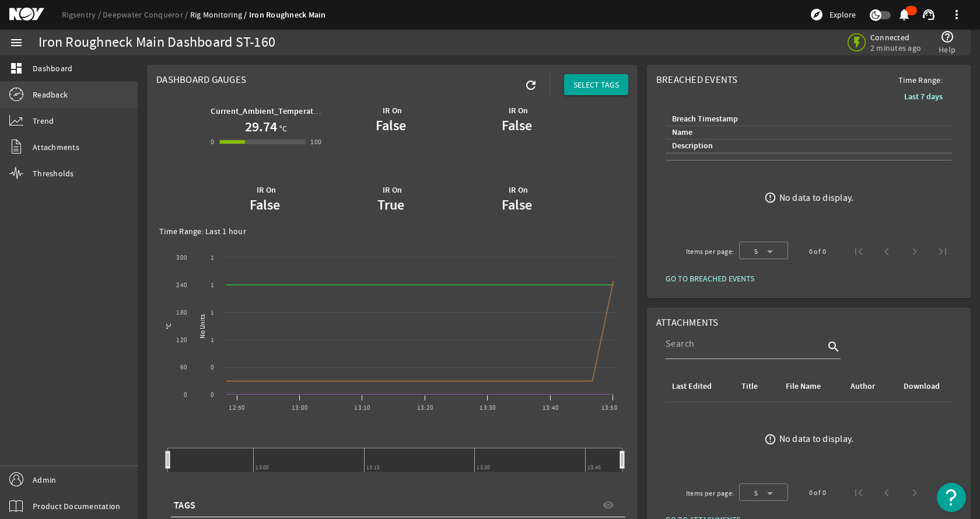 The width and height of the screenshot is (980, 519). What do you see at coordinates (924, 97) in the screenshot?
I see `b: Last 7 days` at bounding box center [924, 97].